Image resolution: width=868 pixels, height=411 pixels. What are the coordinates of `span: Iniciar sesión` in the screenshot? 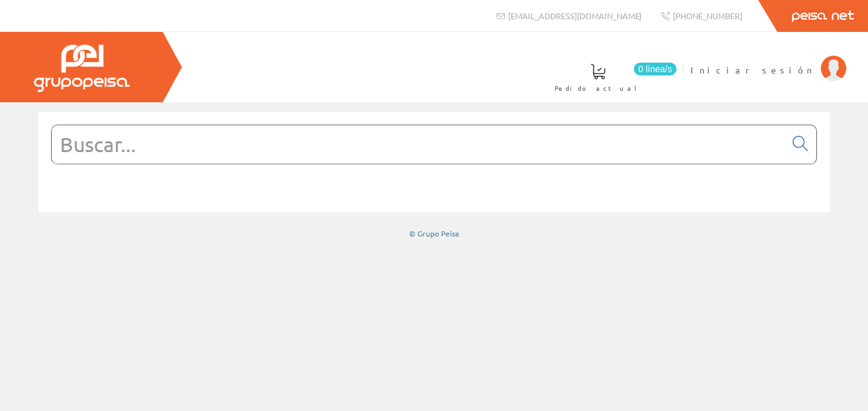 It's located at (753, 69).